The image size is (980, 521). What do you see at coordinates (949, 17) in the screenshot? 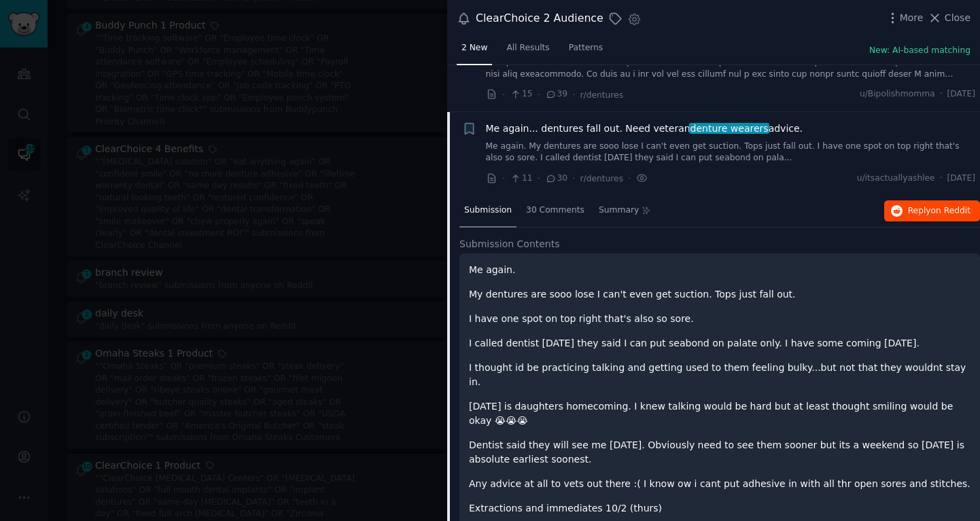
I see `button: Close` at bounding box center [949, 17].